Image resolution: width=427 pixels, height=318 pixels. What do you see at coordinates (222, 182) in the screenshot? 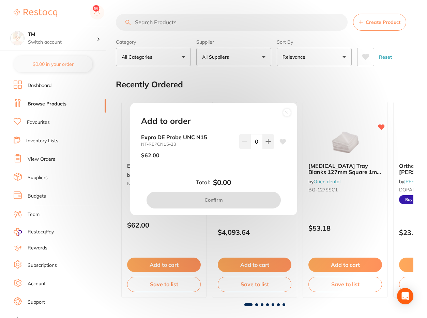
I see `b: $0.00` at bounding box center [222, 182].